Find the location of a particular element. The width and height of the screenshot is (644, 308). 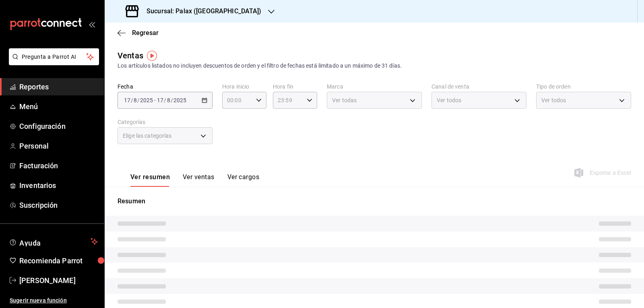

span: Ver todas is located at coordinates (344, 100).